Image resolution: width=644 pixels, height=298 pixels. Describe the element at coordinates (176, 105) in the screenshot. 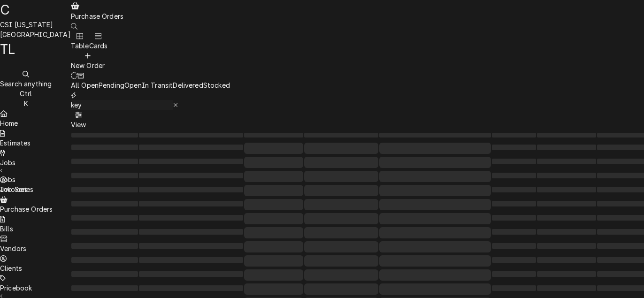

I see `button: Erase input` at that location.